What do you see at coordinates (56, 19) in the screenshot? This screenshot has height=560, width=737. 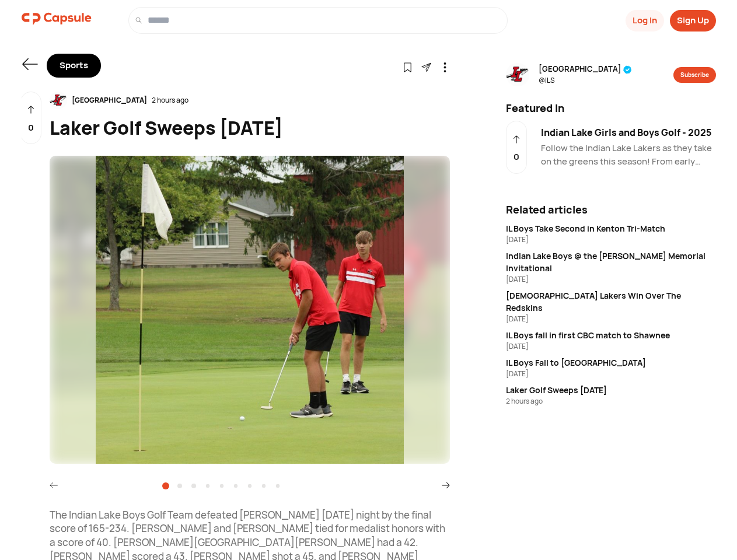 I see `img: logo` at bounding box center [56, 19].